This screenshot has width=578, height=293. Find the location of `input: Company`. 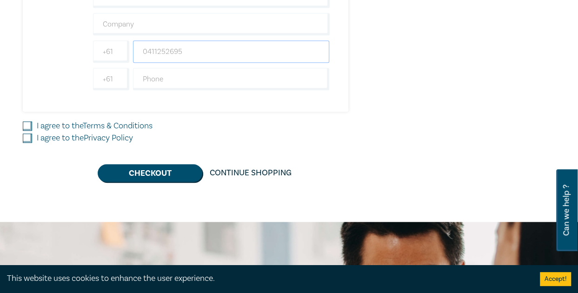

input: Company is located at coordinates (211, 24).